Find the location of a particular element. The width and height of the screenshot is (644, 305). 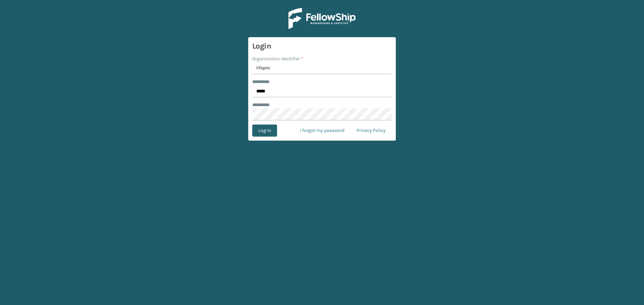

label: Organization Identifier is located at coordinates (277, 58).